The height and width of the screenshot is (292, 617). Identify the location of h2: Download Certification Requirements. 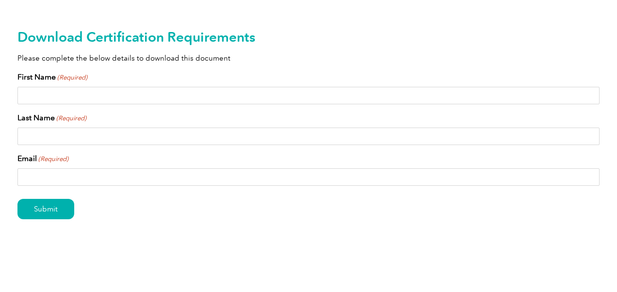
(309, 37).